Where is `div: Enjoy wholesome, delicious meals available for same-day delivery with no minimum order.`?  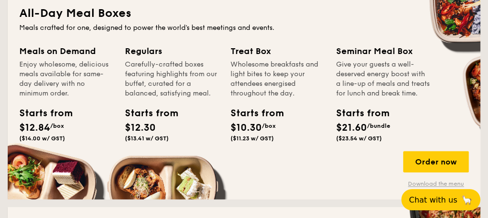
div: Enjoy wholesome, delicious meals available for same-day delivery with no minimum order. is located at coordinates (66, 79).